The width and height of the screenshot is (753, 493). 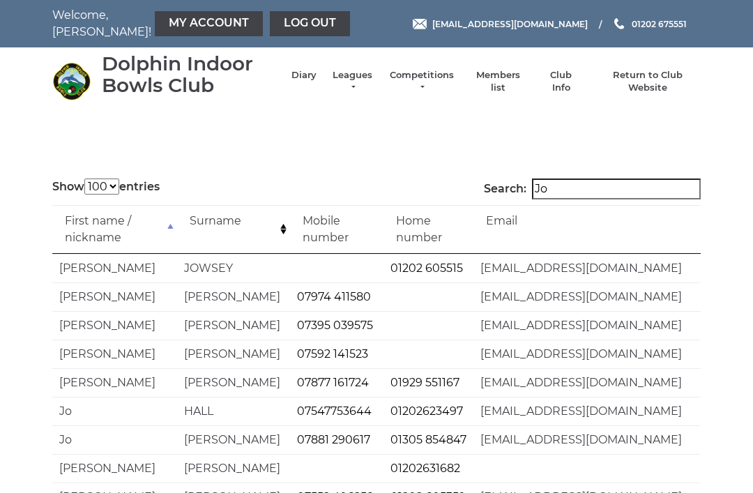 I want to click on a: 07395 039575, so click(x=335, y=325).